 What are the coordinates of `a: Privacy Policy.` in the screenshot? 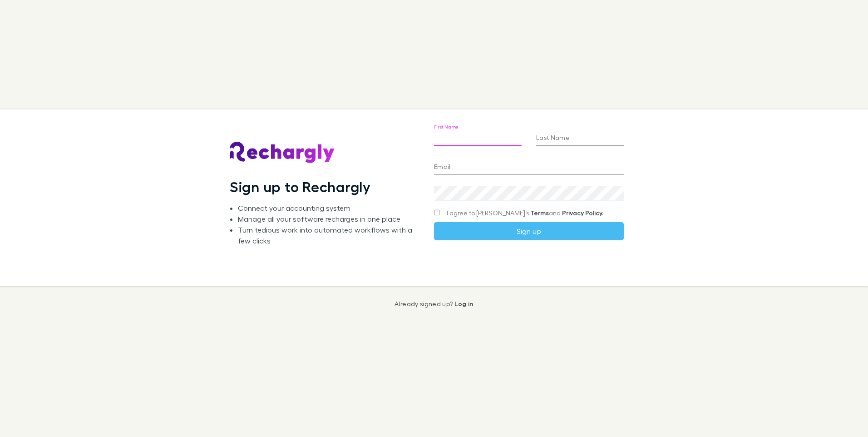 It's located at (582, 213).